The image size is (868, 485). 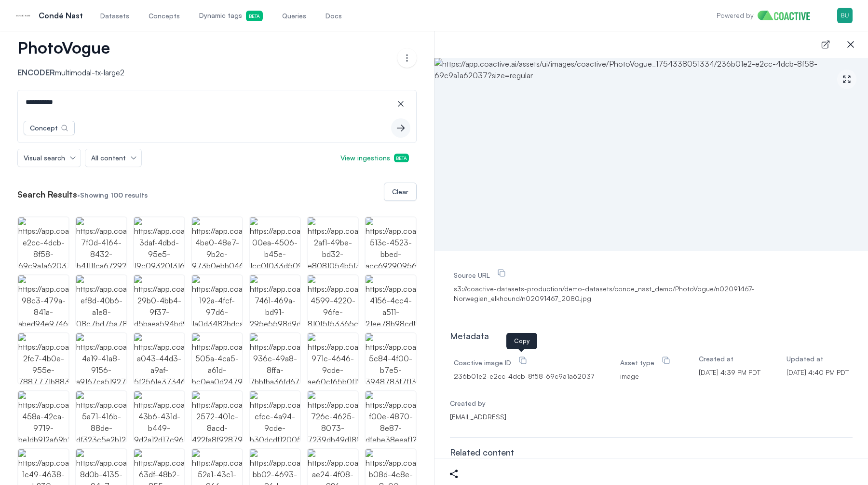 I want to click on p: Condé Nast, so click(x=60, y=16).